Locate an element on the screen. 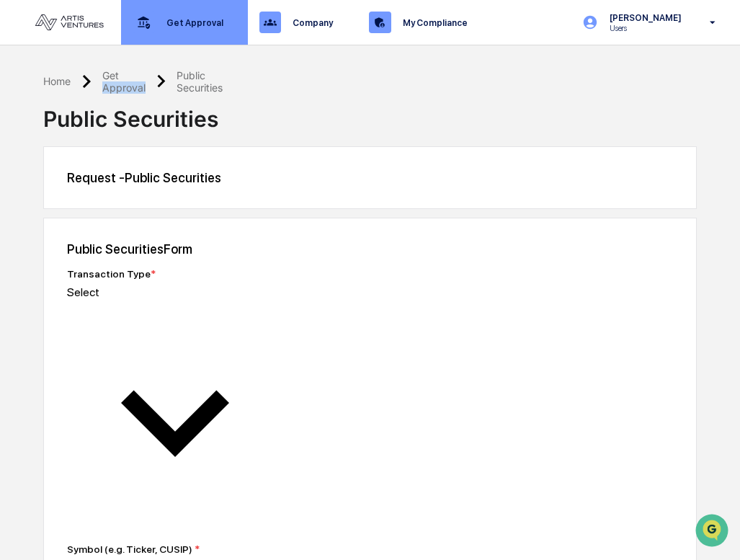 The height and width of the screenshot is (560, 740). img: 1746055101610-c473b297-6a78-478c-a979-82029cc54cd1 is located at coordinates (28, 123).